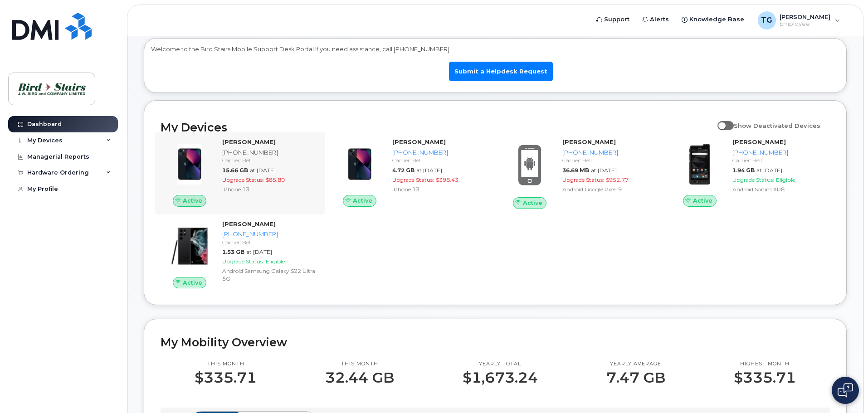 The width and height of the screenshot is (868, 413). Describe the element at coordinates (403, 170) in the screenshot. I see `span: 4.72 GB` at that location.